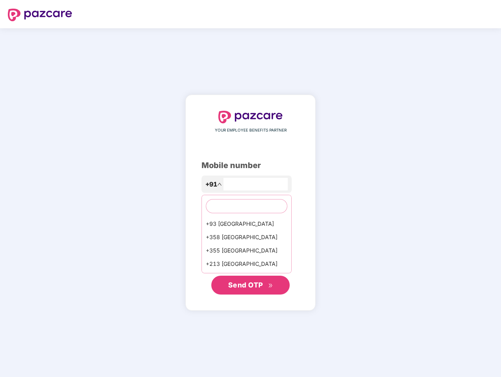  What do you see at coordinates (246, 284) in the screenshot?
I see `span: Send OTP` at bounding box center [246, 284].